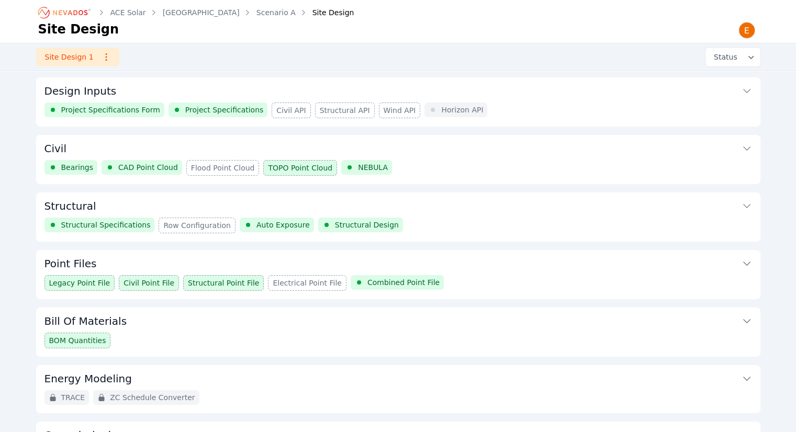  What do you see at coordinates (283, 225) in the screenshot?
I see `span: Auto Exposure` at bounding box center [283, 225].